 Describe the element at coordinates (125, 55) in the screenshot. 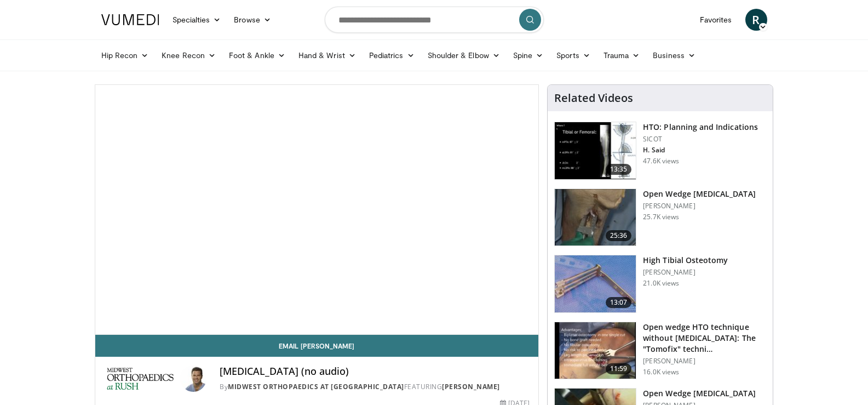

I see `a: Hip Recon` at that location.